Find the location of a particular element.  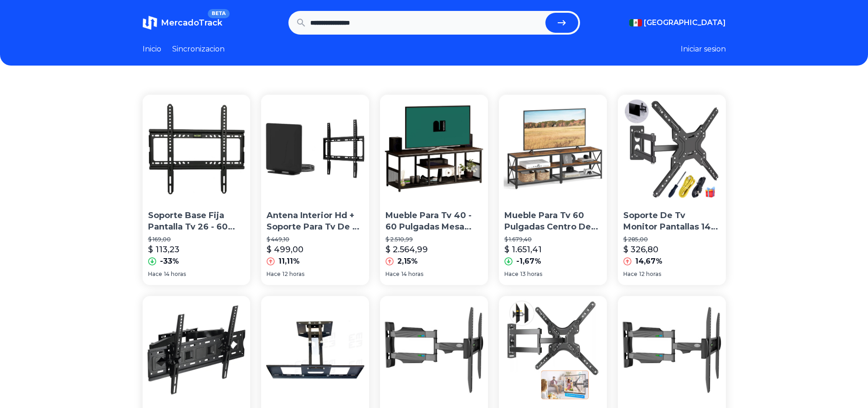

img: Link Bits Soporte Tv 32 Pulgadas 55 Pulgadas 60 Pulgadas 80 Pulgadas Color Negro Vesa 400*600mm H... is located at coordinates (196, 350).